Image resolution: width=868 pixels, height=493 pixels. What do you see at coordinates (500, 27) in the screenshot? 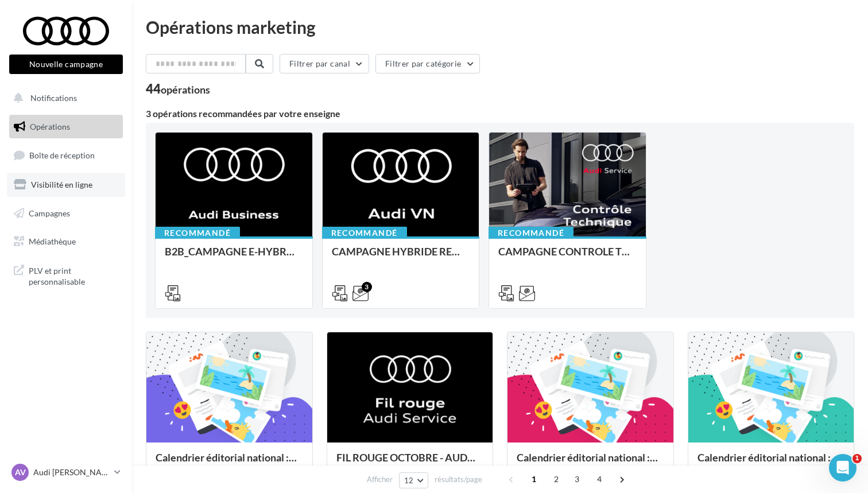
I see `div: Opérations marketing` at bounding box center [500, 27].